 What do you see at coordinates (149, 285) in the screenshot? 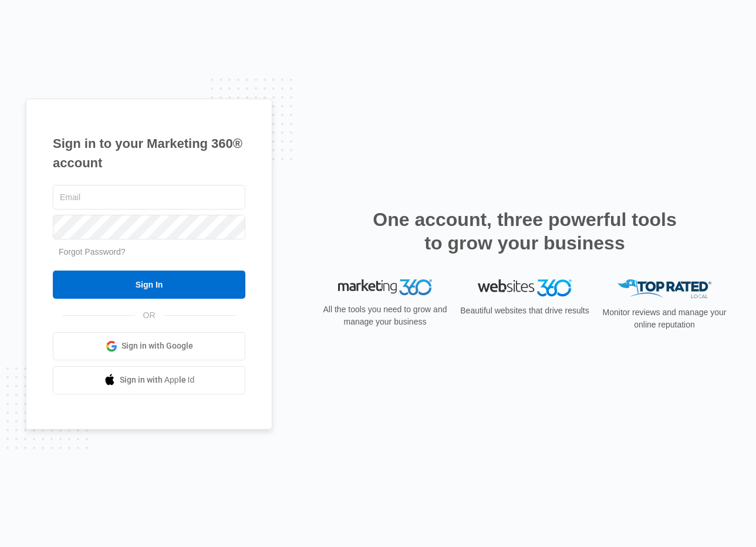
I see `input: Sign In` at bounding box center [149, 285].